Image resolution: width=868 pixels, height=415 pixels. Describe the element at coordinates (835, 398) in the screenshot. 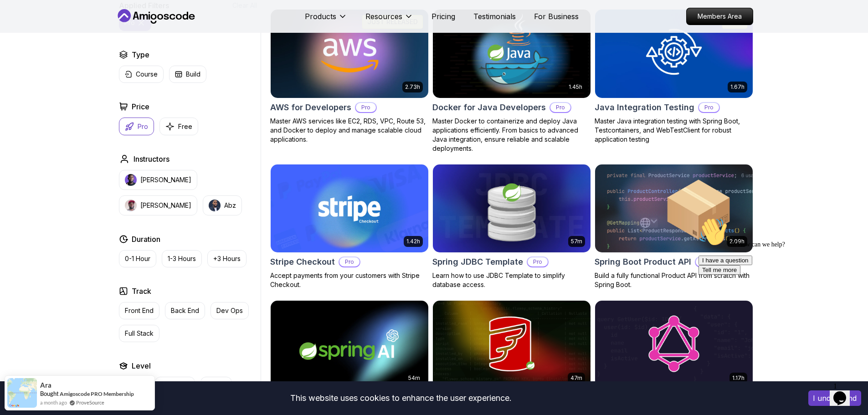

I see `button: Accept cookies` at that location.